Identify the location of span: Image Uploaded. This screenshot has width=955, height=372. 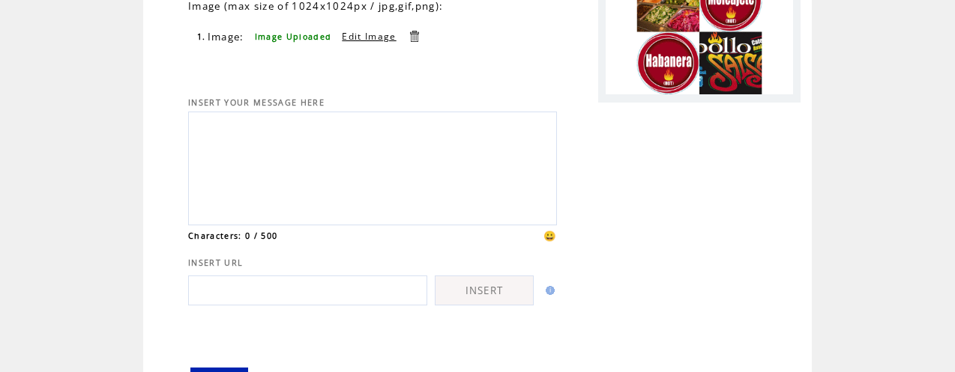
(293, 37).